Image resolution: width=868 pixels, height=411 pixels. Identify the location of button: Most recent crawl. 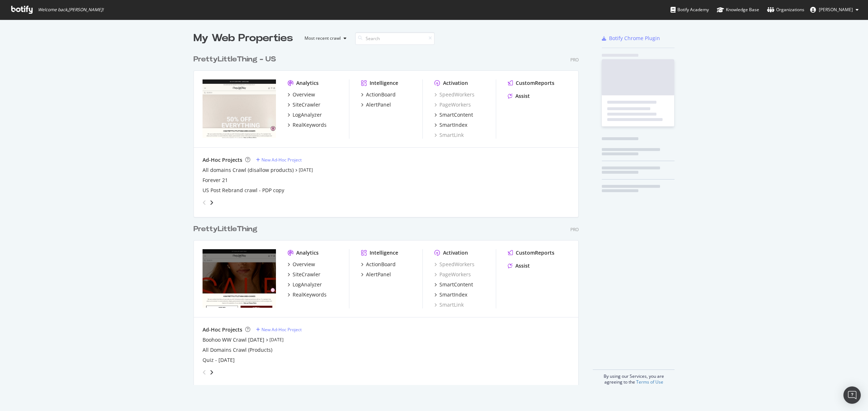
(324, 39).